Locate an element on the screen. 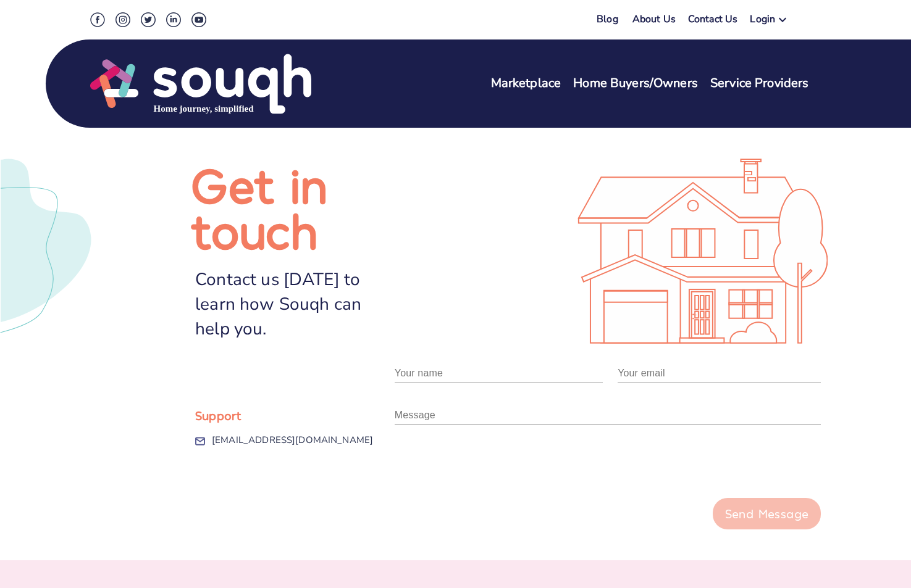 The height and width of the screenshot is (588, 911). div: Login is located at coordinates (762, 21).